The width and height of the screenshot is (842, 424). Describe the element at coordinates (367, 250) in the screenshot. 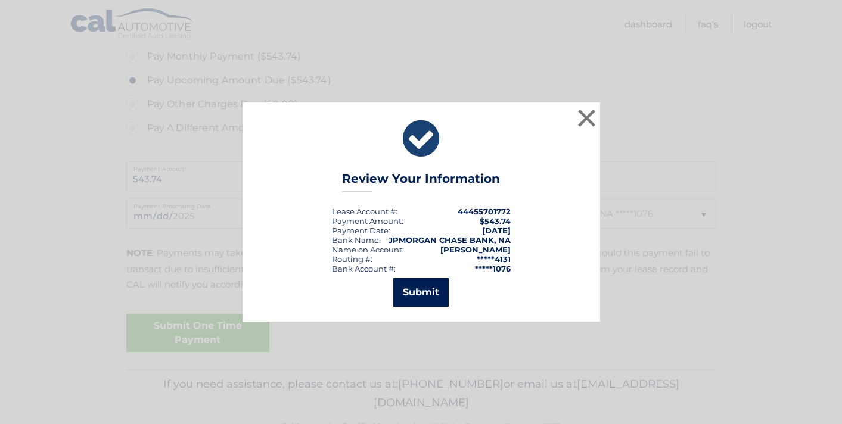

I see `div: Name on Account:` at that location.